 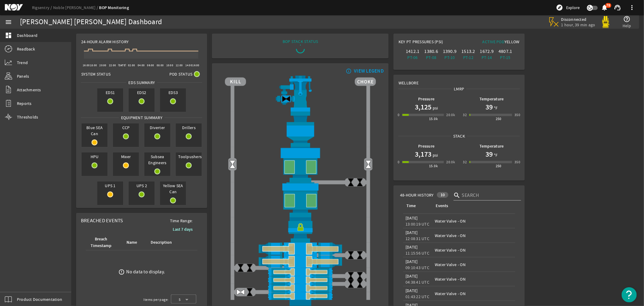 What do you see at coordinates (431, 57) in the screenshot?
I see `div: PT-08` at bounding box center [431, 57].